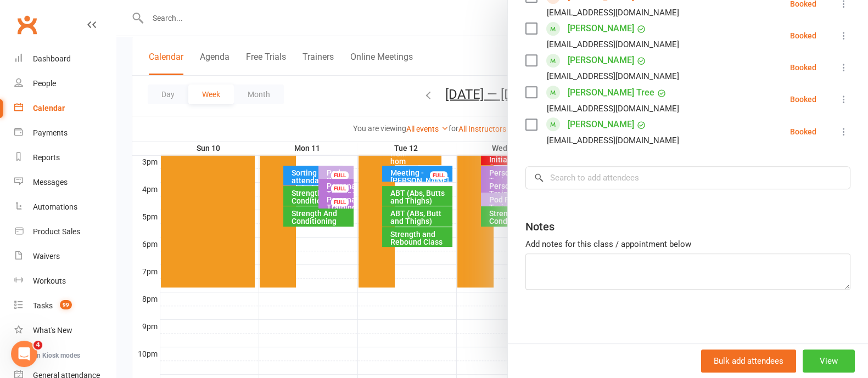 The image size is (868, 378). Describe the element at coordinates (38, 346) in the screenshot. I see `span: 4` at that location.